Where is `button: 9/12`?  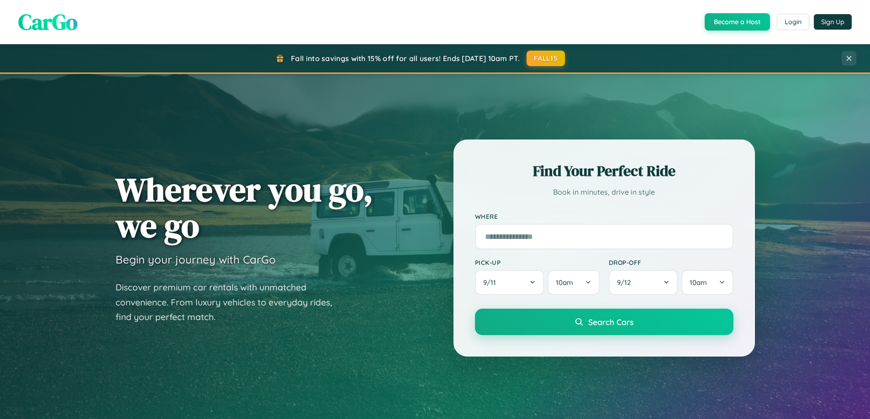
button: 9/12 is located at coordinates (643, 283).